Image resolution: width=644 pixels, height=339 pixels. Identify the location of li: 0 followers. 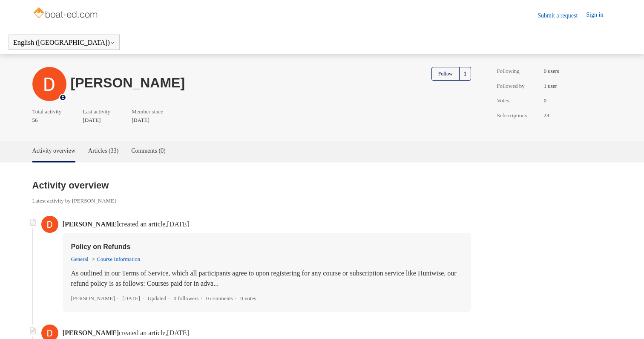
(189, 298).